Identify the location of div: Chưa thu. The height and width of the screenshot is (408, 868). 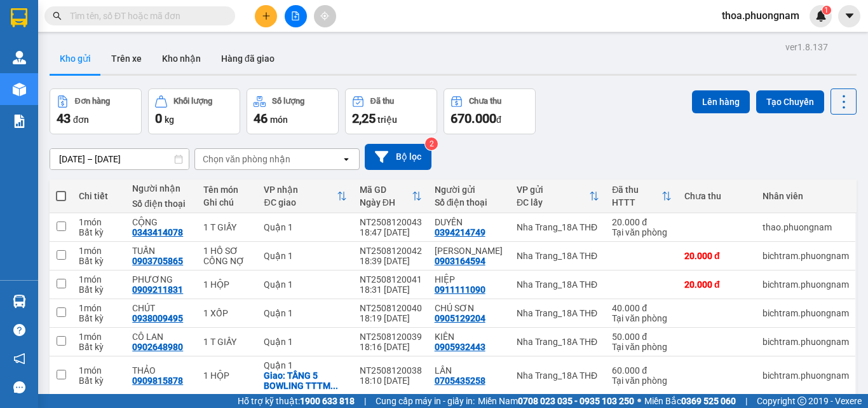
(485, 101).